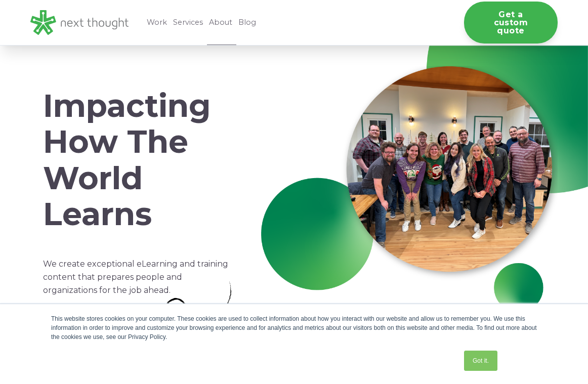 The height and width of the screenshot is (384, 588). I want to click on a: Got it., so click(481, 360).